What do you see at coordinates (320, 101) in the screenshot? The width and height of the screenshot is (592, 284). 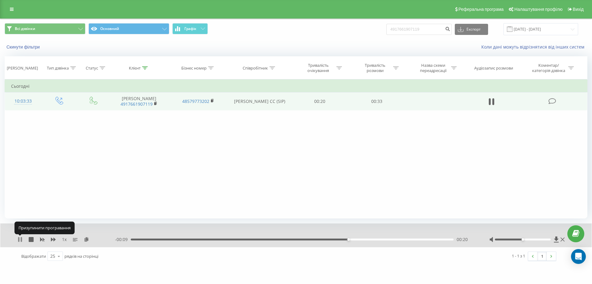 I see `td: 00:20` at bounding box center [320, 101].